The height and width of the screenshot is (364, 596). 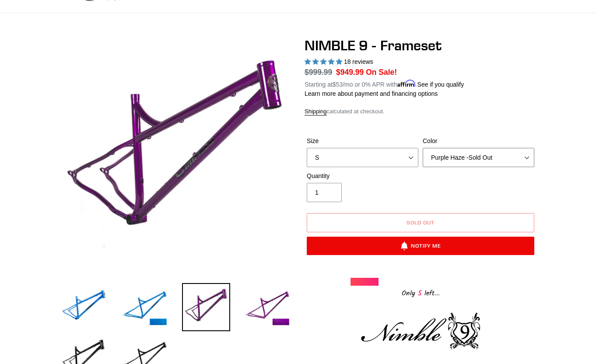 I want to click on label: Size, so click(x=362, y=141).